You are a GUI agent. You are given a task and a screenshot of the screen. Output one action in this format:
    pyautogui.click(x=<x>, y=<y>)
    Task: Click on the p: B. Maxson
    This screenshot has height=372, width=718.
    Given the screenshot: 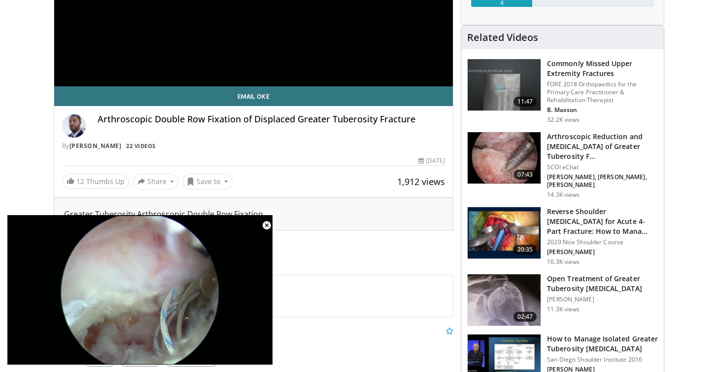 What is the action you would take?
    pyautogui.click(x=602, y=110)
    